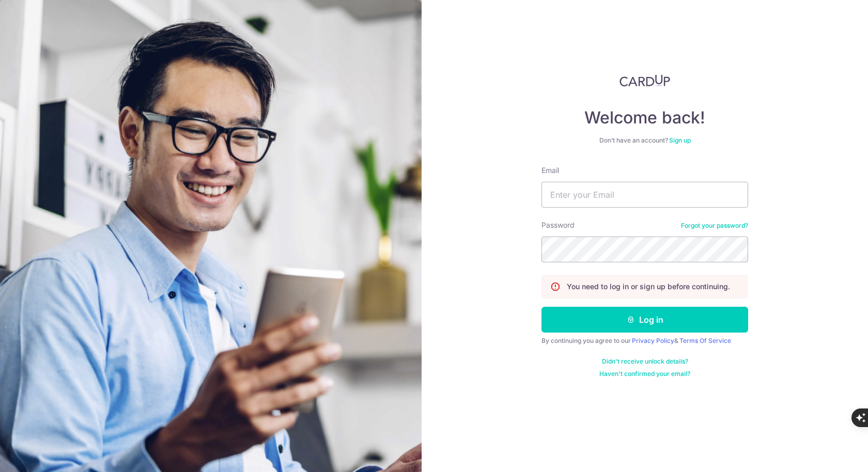 The image size is (868, 472). What do you see at coordinates (558, 225) in the screenshot?
I see `label: Password` at bounding box center [558, 225].